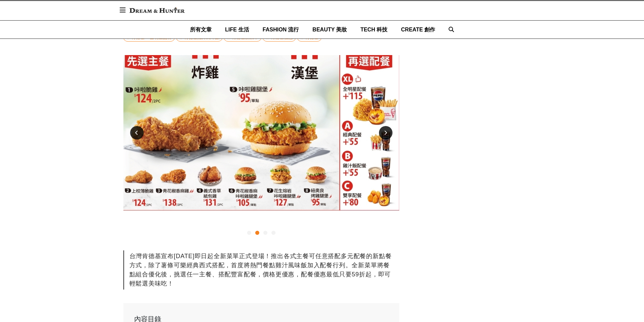  I want to click on img: Dream & Hunter, so click(157, 10).